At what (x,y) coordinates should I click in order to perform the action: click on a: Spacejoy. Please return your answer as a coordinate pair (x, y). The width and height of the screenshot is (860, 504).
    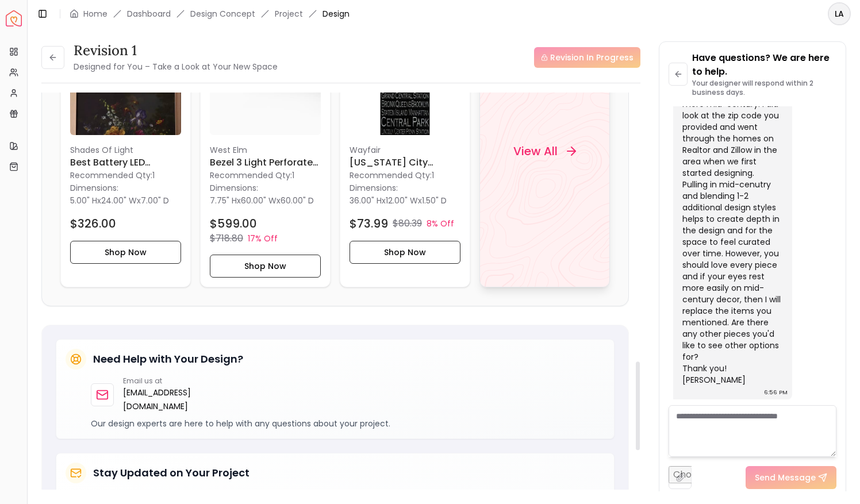
    Looking at the image, I should click on (14, 19).